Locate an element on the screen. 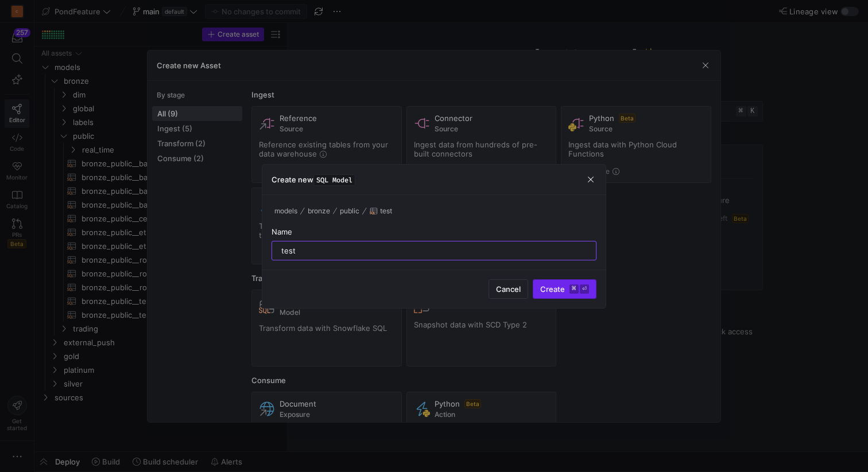  button: models is located at coordinates (286, 211).